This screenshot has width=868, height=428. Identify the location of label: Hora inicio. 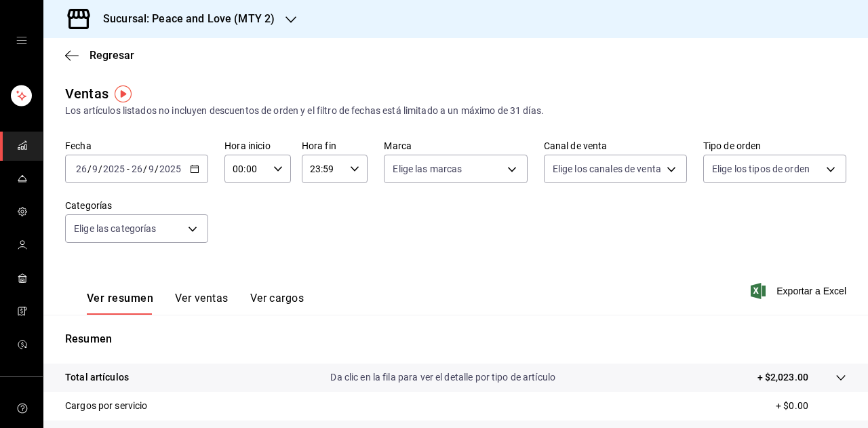
(257, 146).